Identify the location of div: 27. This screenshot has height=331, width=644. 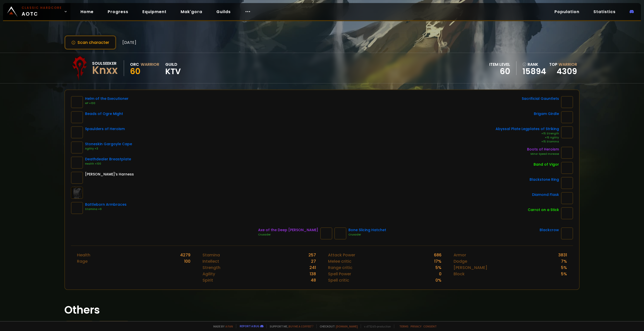
(313, 261).